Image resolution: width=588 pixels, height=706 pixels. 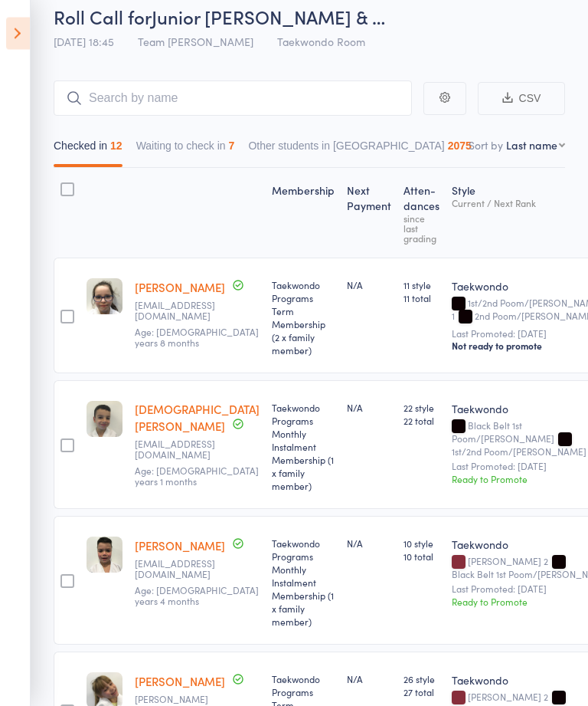 What do you see at coordinates (422, 543) in the screenshot?
I see `span: 10 style` at bounding box center [422, 543].